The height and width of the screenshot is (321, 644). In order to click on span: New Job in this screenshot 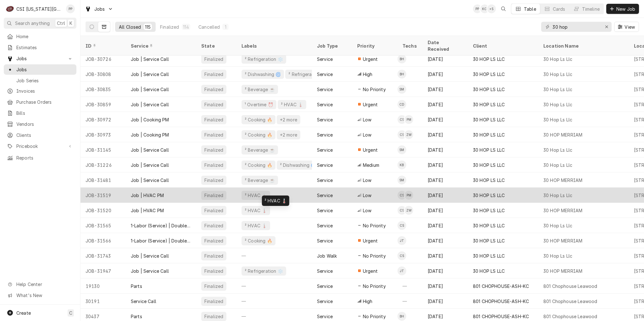, I will do `click(626, 9)`.